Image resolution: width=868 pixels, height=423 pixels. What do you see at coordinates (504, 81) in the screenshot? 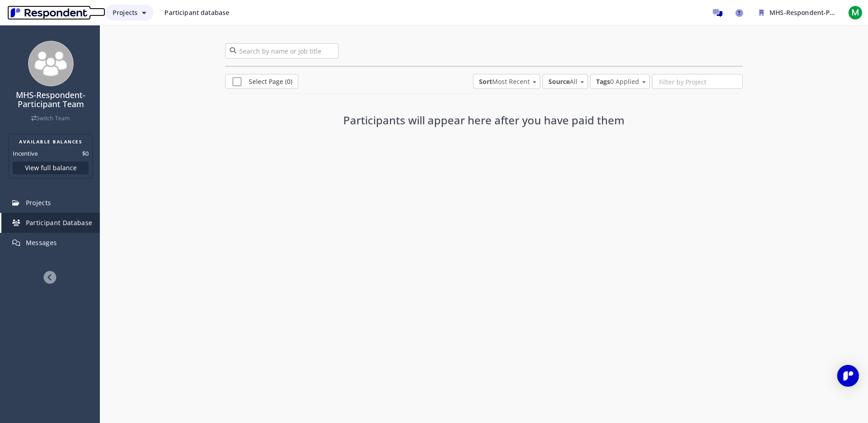
I see `span: Most Recent` at bounding box center [504, 81].